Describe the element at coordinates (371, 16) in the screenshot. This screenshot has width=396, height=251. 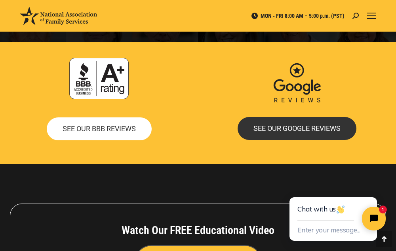
I see `a: Mobile menu icon` at that location.